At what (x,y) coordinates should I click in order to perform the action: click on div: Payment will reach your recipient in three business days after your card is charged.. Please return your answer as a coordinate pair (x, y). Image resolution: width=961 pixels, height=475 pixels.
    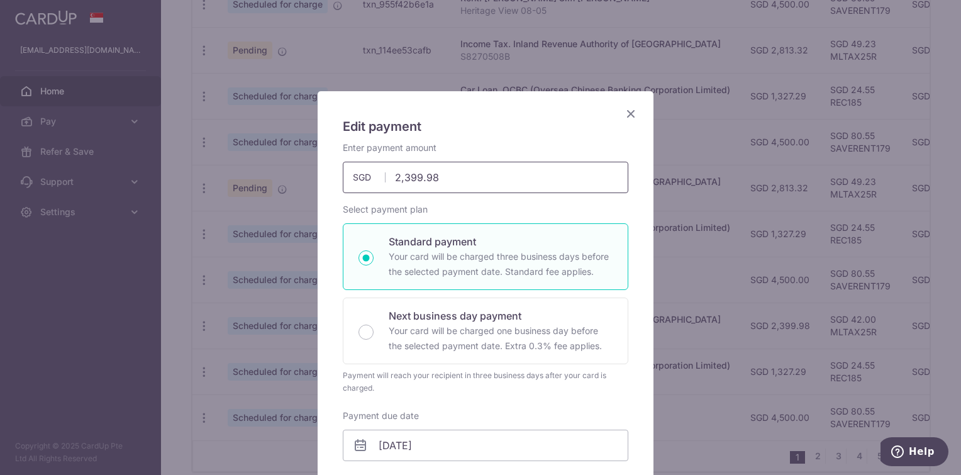
    Looking at the image, I should click on (485, 382).